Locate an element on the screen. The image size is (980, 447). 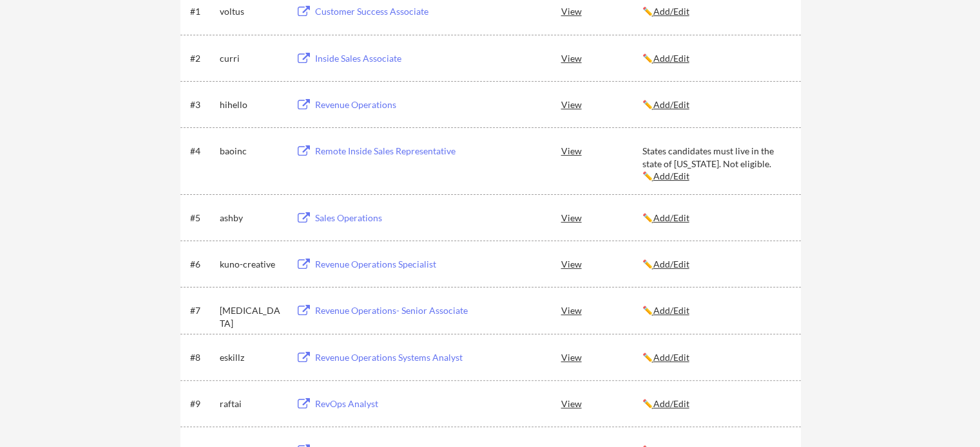
div: #7 is located at coordinates (202, 310).